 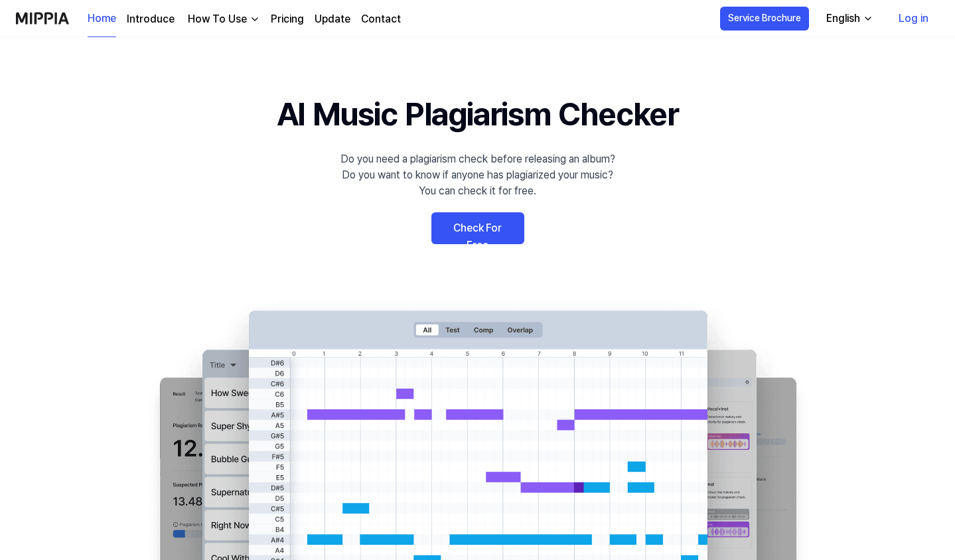 I want to click on div: Do you need a plagiarism check before releasing an album? Do you want to know if anyone has plagi..., so click(x=478, y=175).